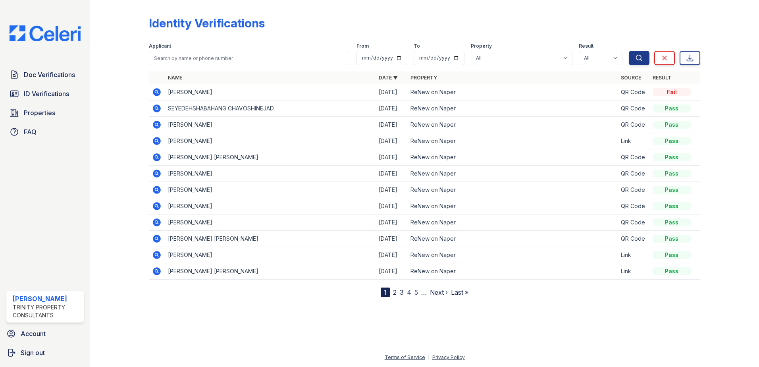 The width and height of the screenshot is (759, 367). Describe the element at coordinates (439, 292) in the screenshot. I see `a: Next ›` at that location.